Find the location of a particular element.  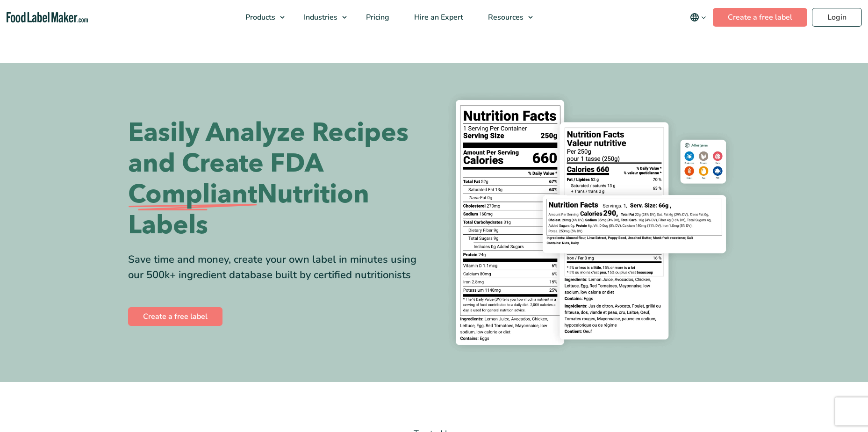

span: Hire an Expert is located at coordinates (438, 18).